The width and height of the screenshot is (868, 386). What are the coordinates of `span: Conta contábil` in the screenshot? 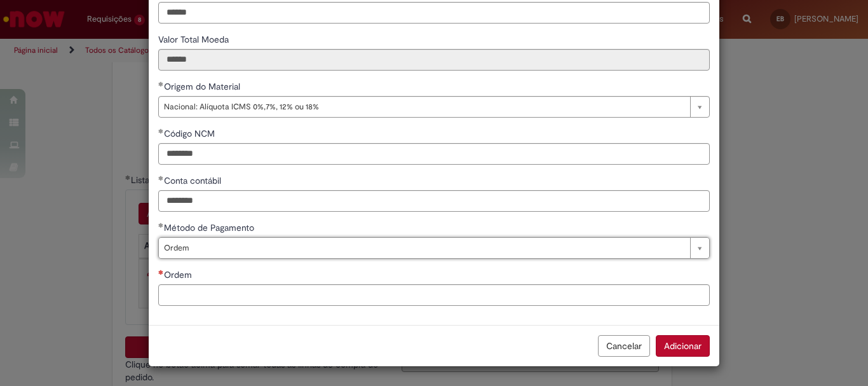 It's located at (194, 180).